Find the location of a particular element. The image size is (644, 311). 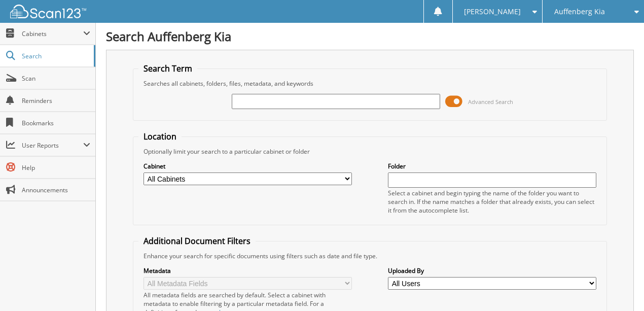

img: scan123-logo-white.svg is located at coordinates (48, 11).